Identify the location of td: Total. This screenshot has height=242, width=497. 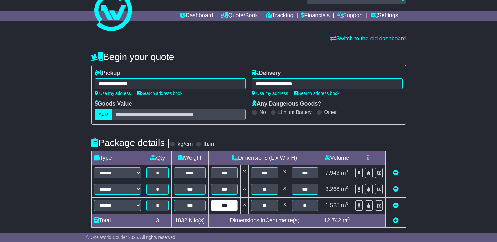
(117, 221).